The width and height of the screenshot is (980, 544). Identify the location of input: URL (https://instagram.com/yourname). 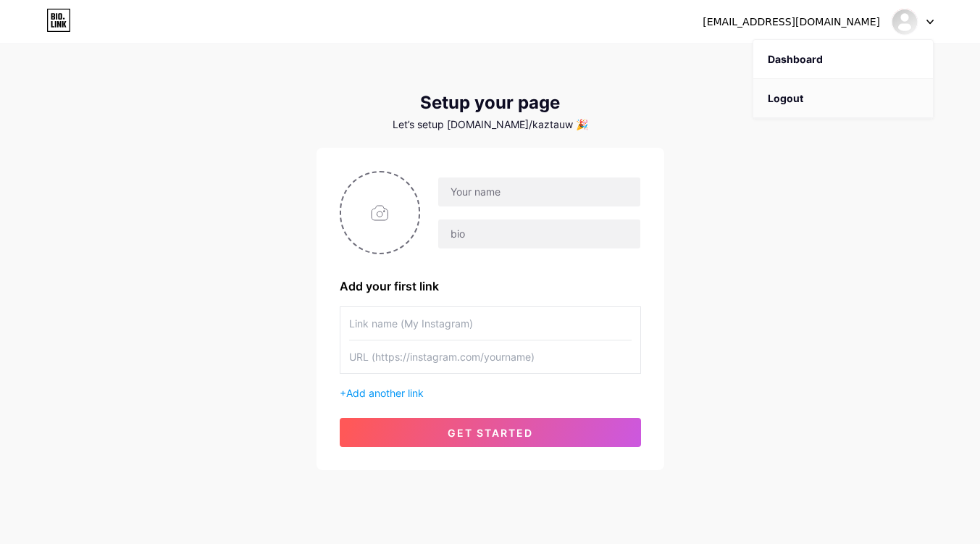
(491, 356).